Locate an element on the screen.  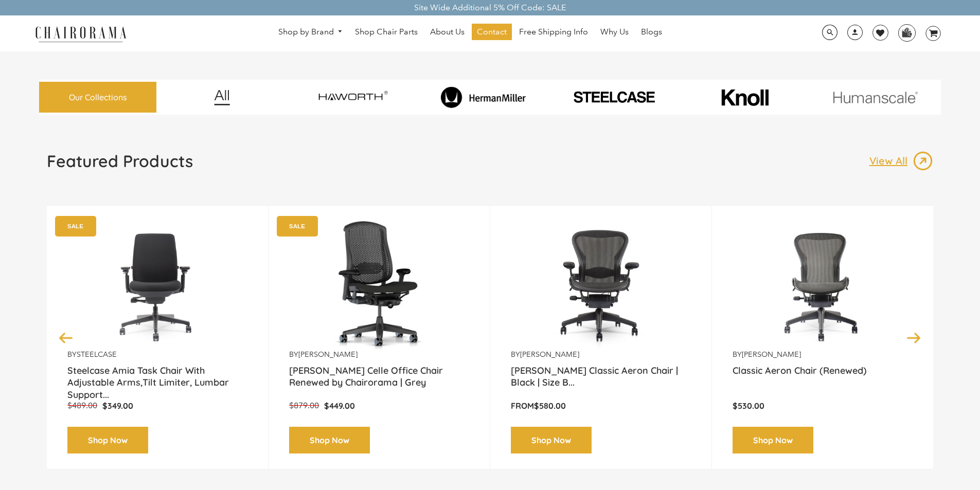
a: Featured Products is located at coordinates (120, 165).